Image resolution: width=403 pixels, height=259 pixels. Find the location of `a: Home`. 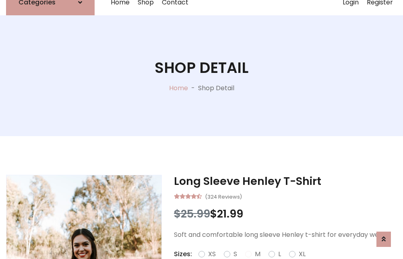

a: Home is located at coordinates (178, 88).